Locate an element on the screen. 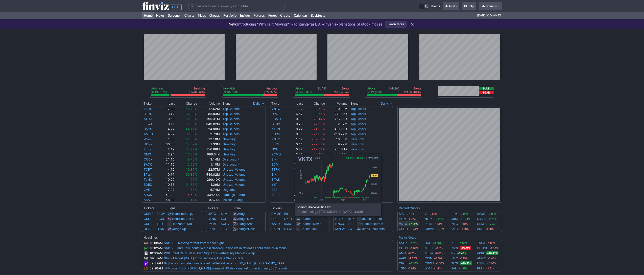  a: DXST is located at coordinates (288, 219).